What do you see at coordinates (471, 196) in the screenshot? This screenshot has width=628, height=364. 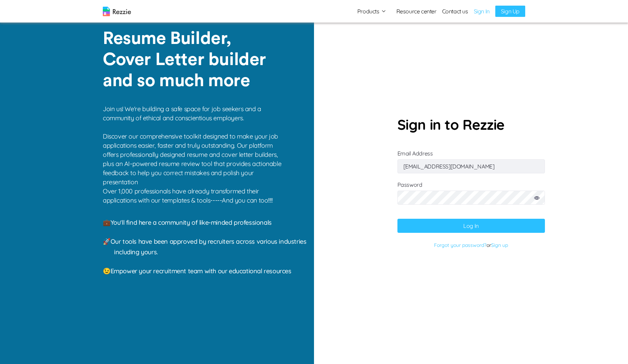 I see `label: Password` at bounding box center [471, 196].